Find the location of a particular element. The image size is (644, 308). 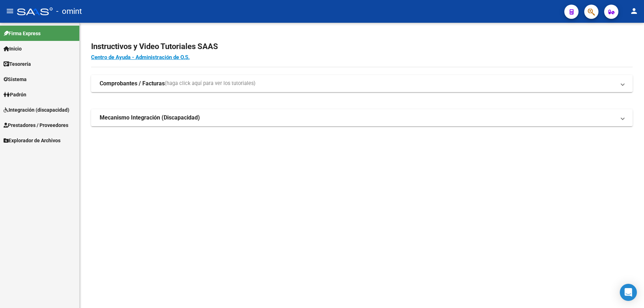

mat-icon: menu is located at coordinates (10, 11).